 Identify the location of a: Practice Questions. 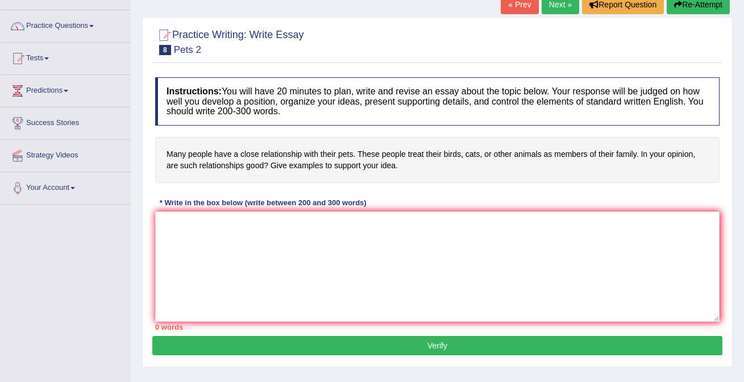
(65, 24).